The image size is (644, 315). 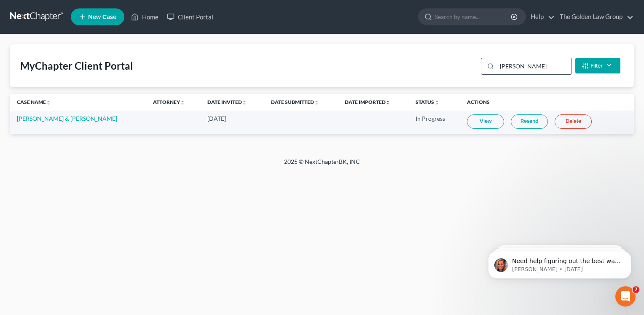 What do you see at coordinates (144, 17) in the screenshot?
I see `a: Home` at bounding box center [144, 17].